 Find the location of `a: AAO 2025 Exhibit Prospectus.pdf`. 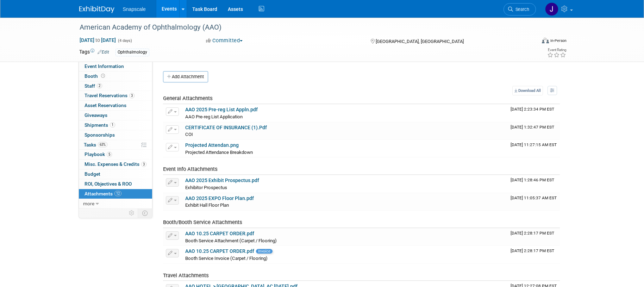

a: AAO 2025 Exhibit Prospectus.pdf is located at coordinates (222, 180).